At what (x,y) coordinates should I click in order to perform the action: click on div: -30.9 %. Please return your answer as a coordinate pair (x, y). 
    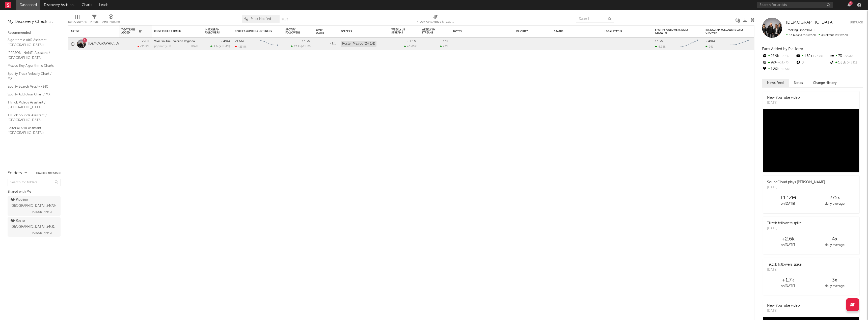
    Looking at the image, I should click on (143, 46).